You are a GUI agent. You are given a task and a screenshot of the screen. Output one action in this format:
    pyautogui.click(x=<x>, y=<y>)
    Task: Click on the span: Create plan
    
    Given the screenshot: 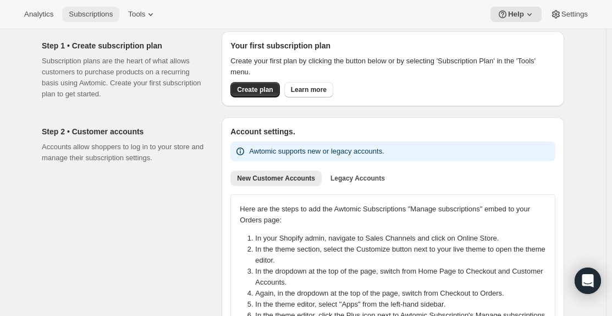 What is the action you would take?
    pyautogui.click(x=255, y=90)
    